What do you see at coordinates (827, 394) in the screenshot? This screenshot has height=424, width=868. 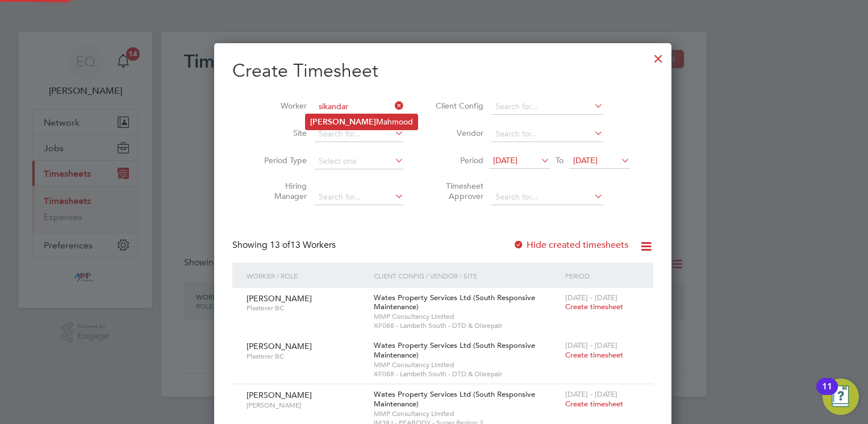 I see `div: 11` at bounding box center [827, 394].